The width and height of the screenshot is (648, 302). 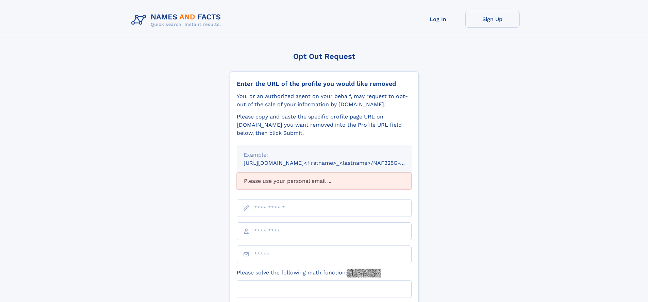 What do you see at coordinates (324, 56) in the screenshot?
I see `div: Opt Out Request` at bounding box center [324, 56].